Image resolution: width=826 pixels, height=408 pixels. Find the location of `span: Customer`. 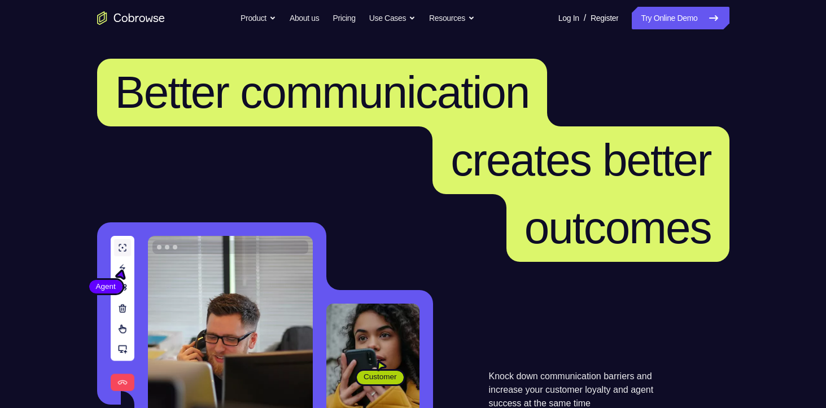

span: Customer is located at coordinates (380, 377).